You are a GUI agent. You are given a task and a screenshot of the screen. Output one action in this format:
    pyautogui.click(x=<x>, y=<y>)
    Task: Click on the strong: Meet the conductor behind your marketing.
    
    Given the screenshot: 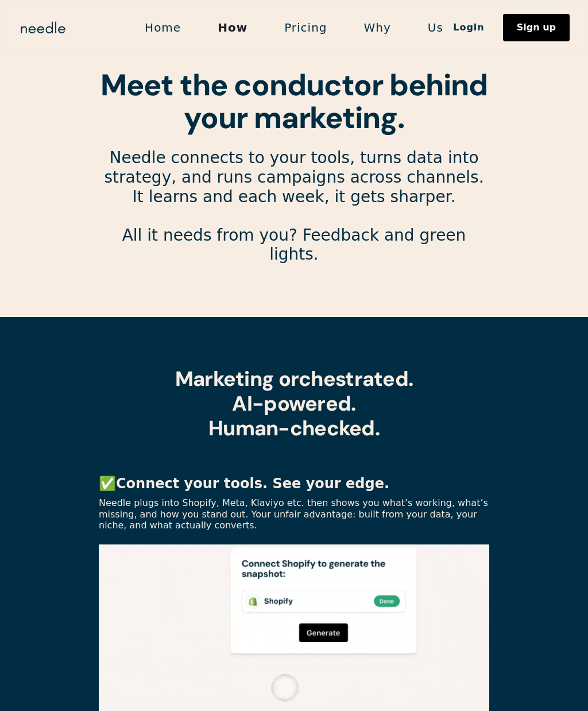 What is the action you would take?
    pyautogui.click(x=294, y=101)
    